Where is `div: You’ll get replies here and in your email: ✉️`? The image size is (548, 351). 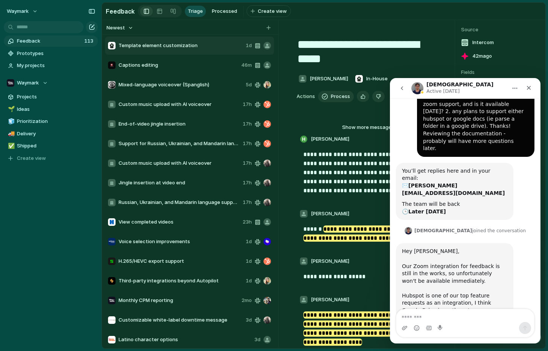 div: You’ll get replies here and in your email: ✉️ is located at coordinates (65, 104).